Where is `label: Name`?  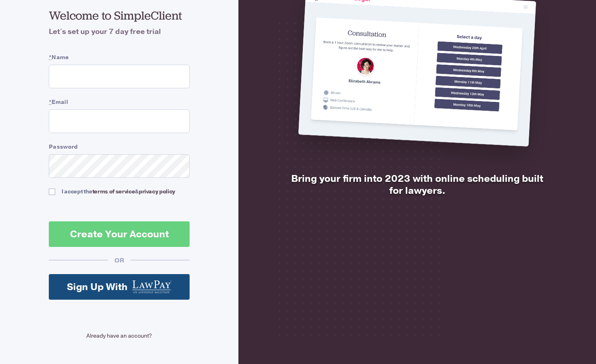
label: Name is located at coordinates (119, 57).